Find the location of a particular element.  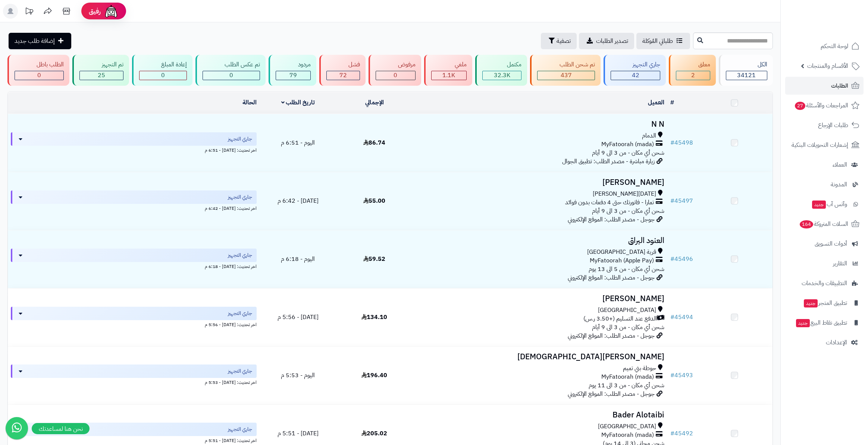

span: الدمام is located at coordinates (649, 136).